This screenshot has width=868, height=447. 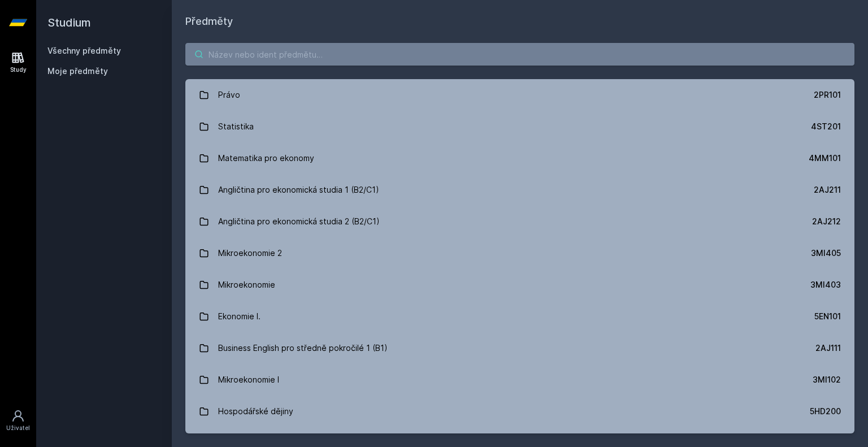 What do you see at coordinates (239, 317) in the screenshot?
I see `div: Ekonomie I.` at bounding box center [239, 317].